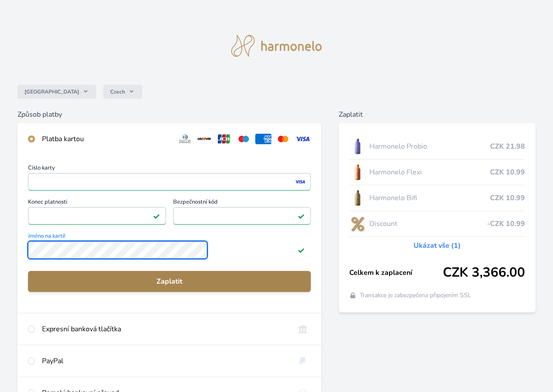 The width and height of the screenshot is (553, 392). I want to click on div: PayPal, so click(165, 361).